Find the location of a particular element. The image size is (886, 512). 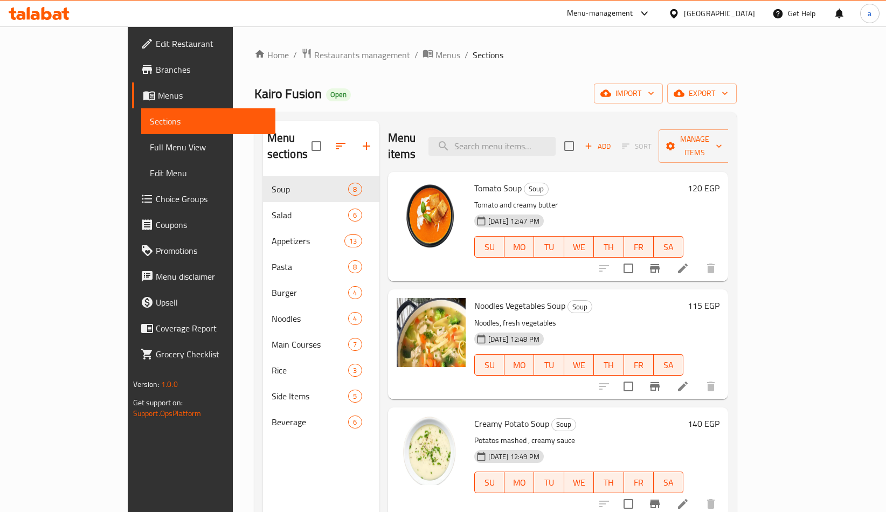

button: FR is located at coordinates (639, 247).